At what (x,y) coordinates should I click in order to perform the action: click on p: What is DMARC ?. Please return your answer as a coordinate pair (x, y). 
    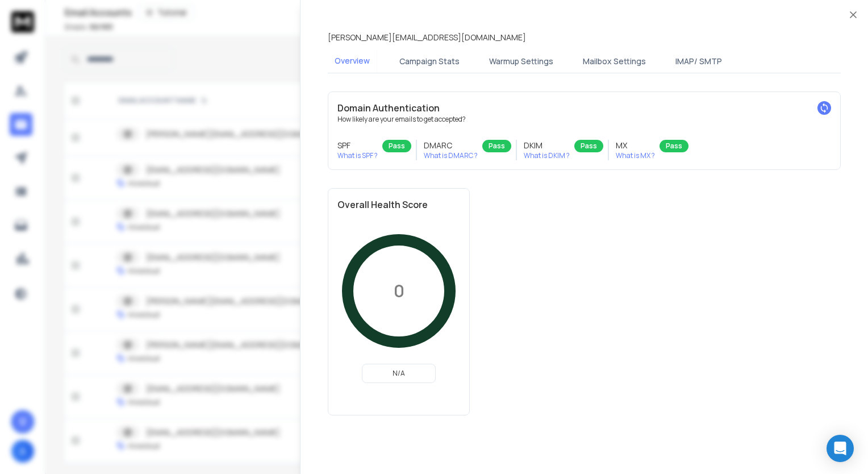
    Looking at the image, I should click on (450, 156).